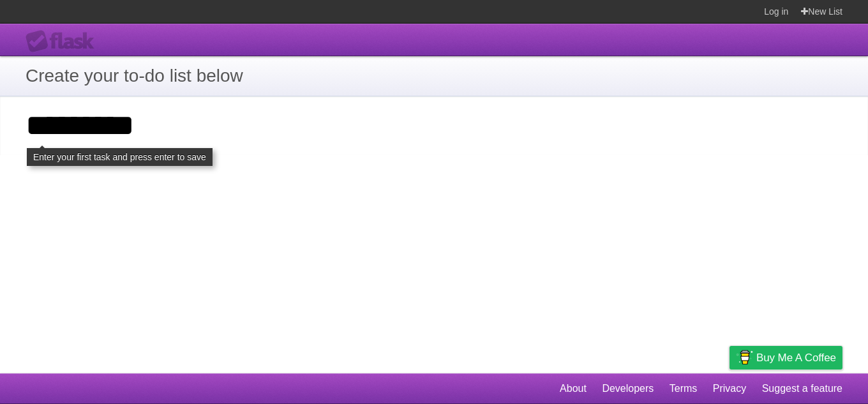 The height and width of the screenshot is (404, 868). I want to click on a: Suggest a feature, so click(802, 388).